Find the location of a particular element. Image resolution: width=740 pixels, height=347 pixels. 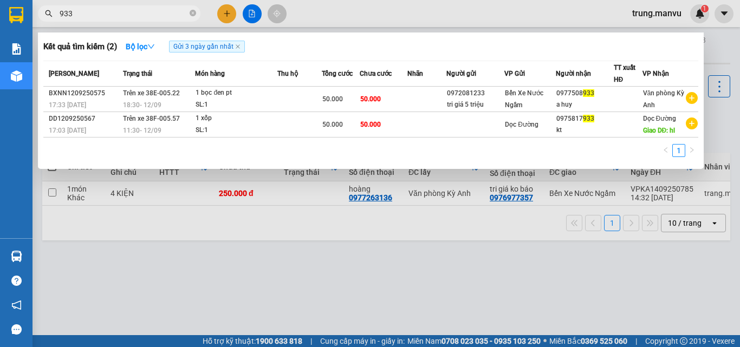

span: 18:30 - 12/09 is located at coordinates (142, 105).